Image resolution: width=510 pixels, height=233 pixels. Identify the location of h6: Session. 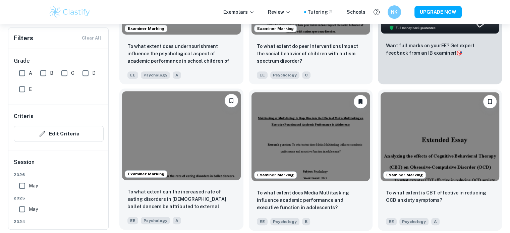
(59, 165).